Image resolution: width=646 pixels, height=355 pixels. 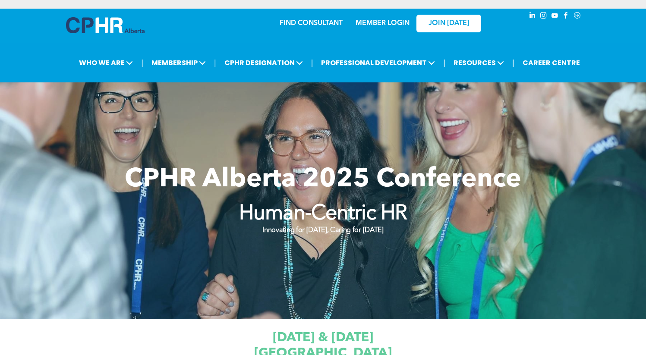 I want to click on span: CPHR Alberta 2025 Conference, so click(x=323, y=180).